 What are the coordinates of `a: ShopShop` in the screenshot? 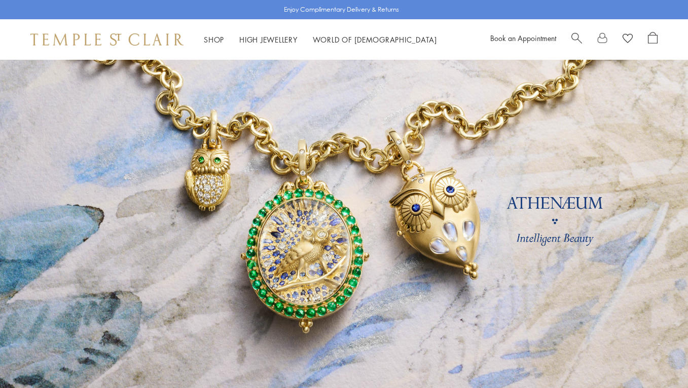 It's located at (214, 40).